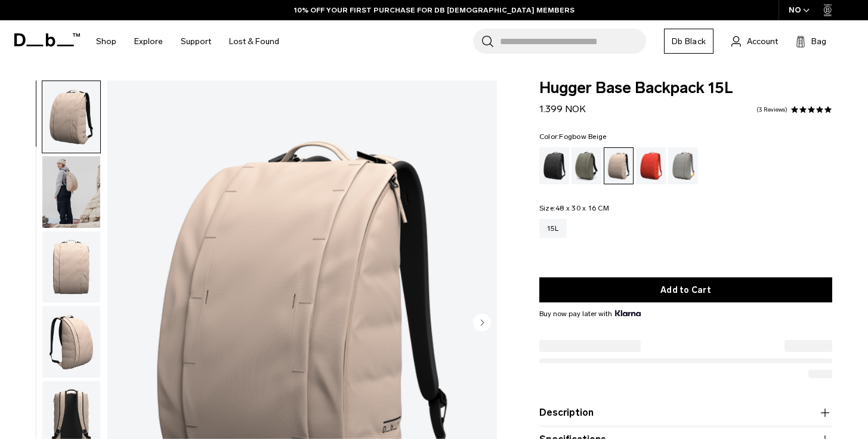 The width and height of the screenshot is (868, 439). Describe the element at coordinates (583, 208) in the screenshot. I see `span: 48 x 30 x 16 CM` at that location.